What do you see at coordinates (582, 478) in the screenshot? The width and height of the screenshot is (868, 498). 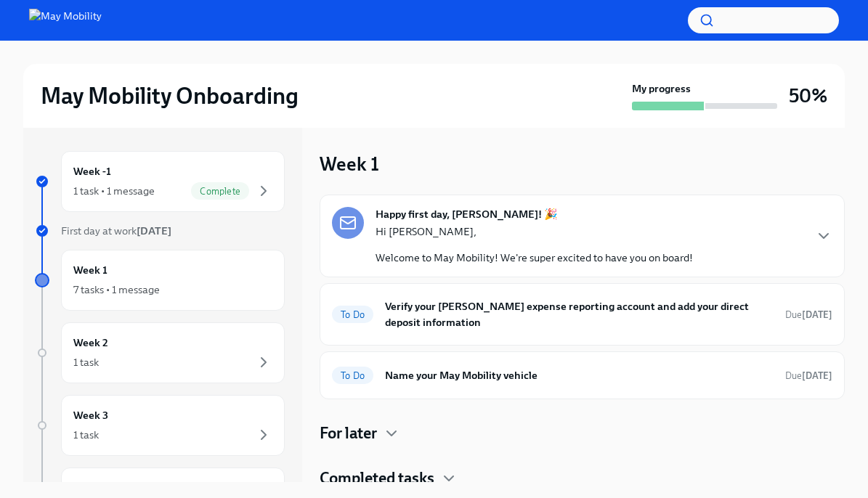 I see `div: Completed tasks` at bounding box center [582, 478].